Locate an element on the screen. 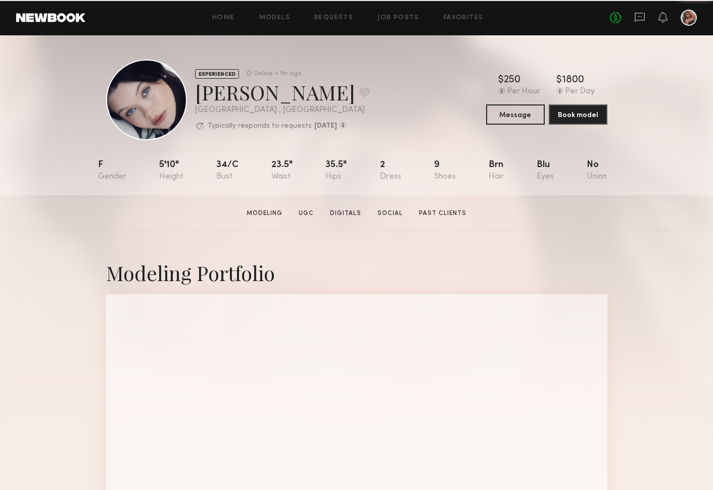 Image resolution: width=713 pixels, height=490 pixels. a: UGC is located at coordinates (306, 214).